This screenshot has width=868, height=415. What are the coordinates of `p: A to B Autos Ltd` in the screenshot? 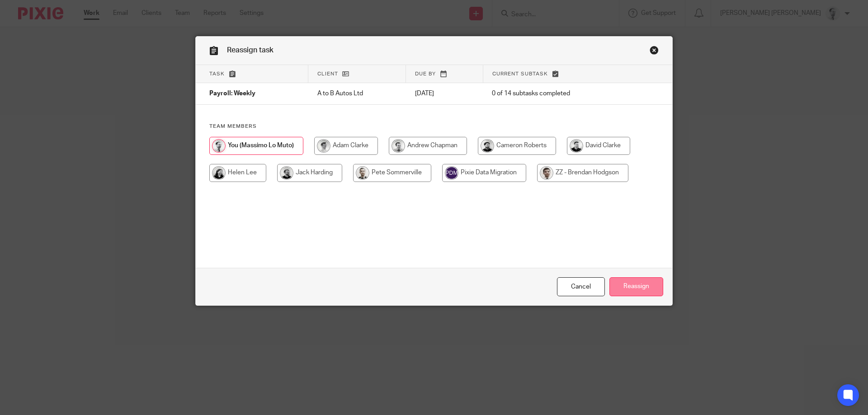 It's located at (357, 93).